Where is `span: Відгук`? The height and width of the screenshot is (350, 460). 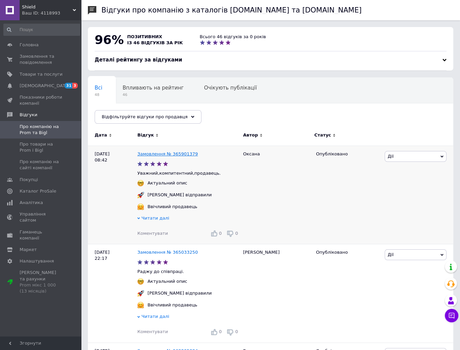 span: Відгук is located at coordinates (145, 135).